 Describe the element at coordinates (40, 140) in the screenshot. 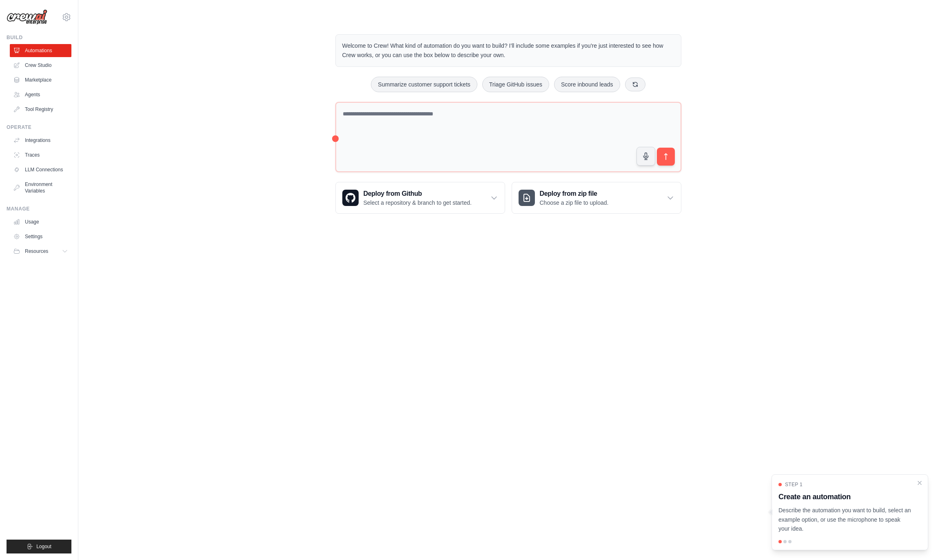

I see `a: Integrations` at that location.